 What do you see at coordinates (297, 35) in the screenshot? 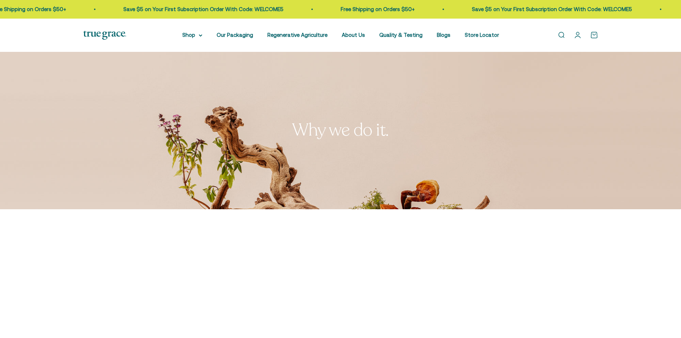
I see `a: Regenerative Agriculture` at bounding box center [297, 35].